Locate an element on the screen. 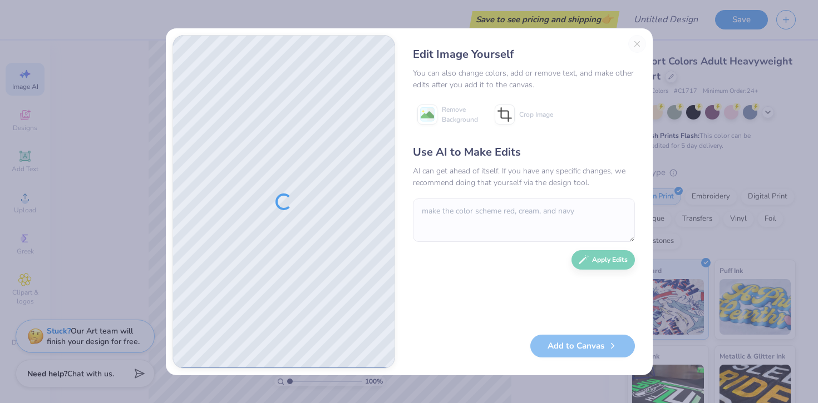 This screenshot has height=403, width=818. div: AI can get ahead of itself. If you have any specific changes, we recommend doing that yourself vi... is located at coordinates (524, 177).